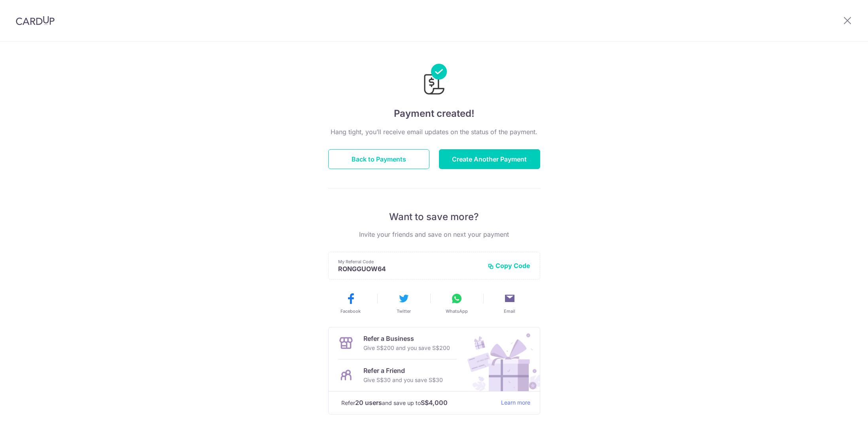  What do you see at coordinates (434, 80) in the screenshot?
I see `img: Payments` at bounding box center [434, 80].